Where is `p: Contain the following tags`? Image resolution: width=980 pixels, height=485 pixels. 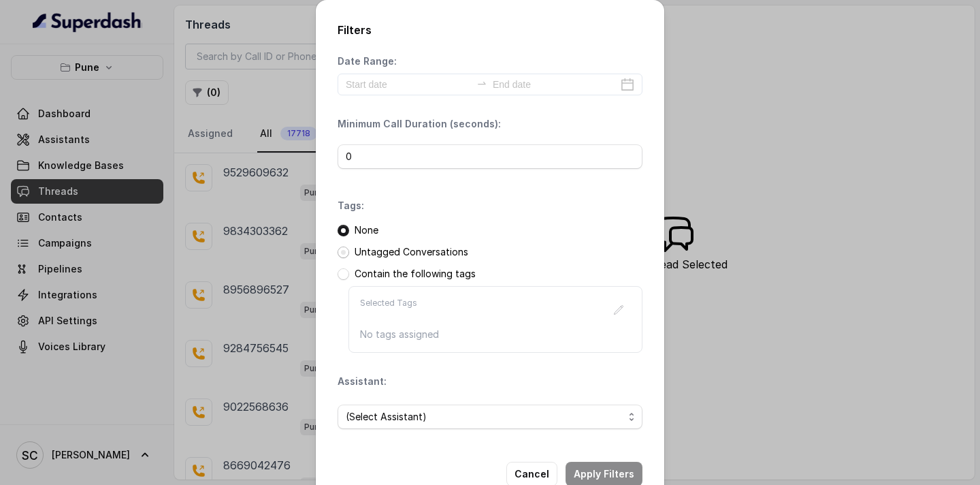
p: Contain the following tags is located at coordinates (415, 274).